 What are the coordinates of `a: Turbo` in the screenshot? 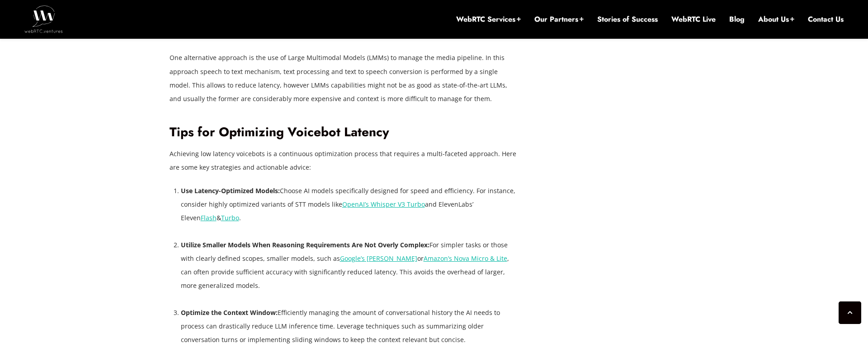 It's located at (230, 218).